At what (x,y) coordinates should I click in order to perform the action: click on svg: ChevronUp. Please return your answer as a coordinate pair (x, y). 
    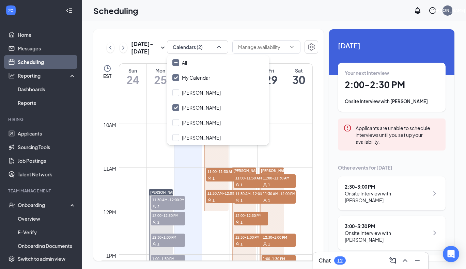
    Looking at the image, I should click on (405, 261).